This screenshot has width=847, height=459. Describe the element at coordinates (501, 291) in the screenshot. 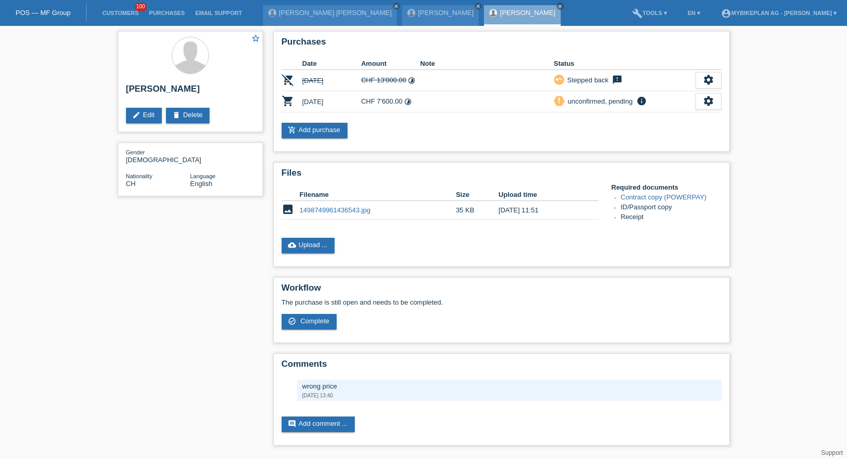

I see `h2: Workflow` at that location.